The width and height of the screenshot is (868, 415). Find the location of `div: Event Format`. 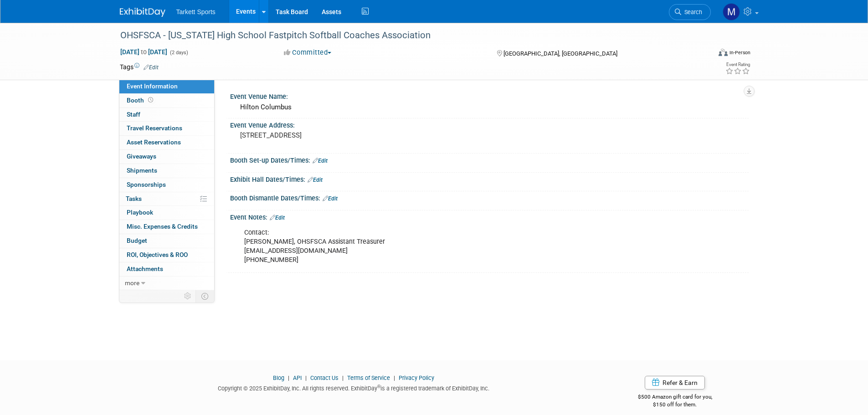

div: Event Format is located at coordinates (704, 54).